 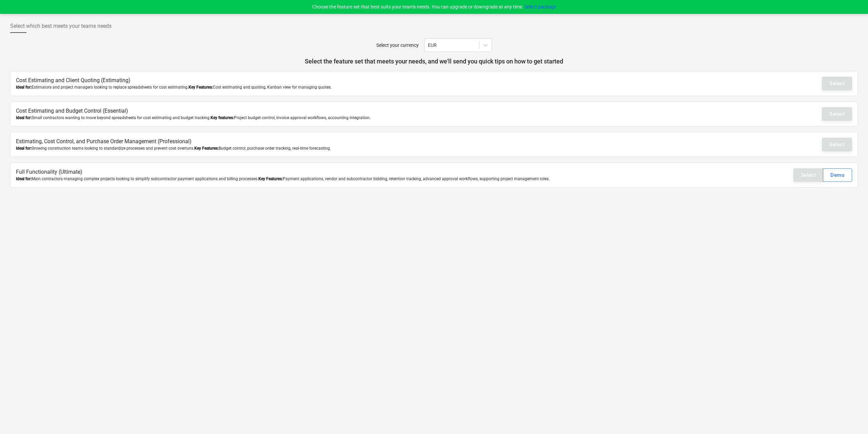 What do you see at coordinates (364, 118) in the screenshot?
I see `div: Small contractors wanting to move beyond spreadsheets for cost estimating and budget tracking. Pr...` at bounding box center [364, 118].